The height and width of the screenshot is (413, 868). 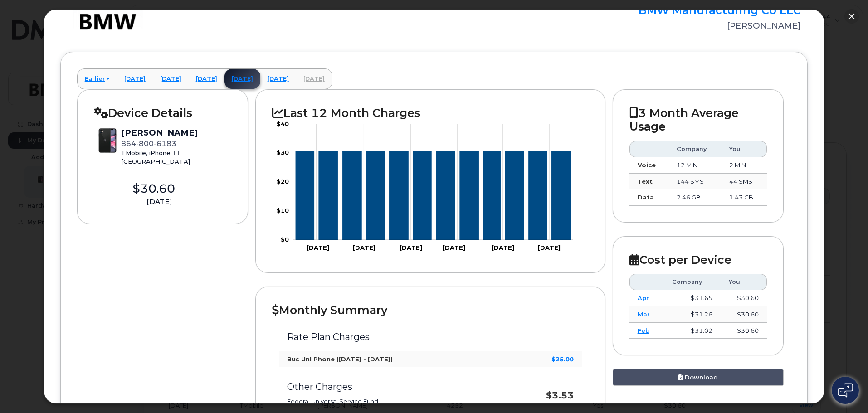 I want to click on h3: Other Charges, so click(x=395, y=387).